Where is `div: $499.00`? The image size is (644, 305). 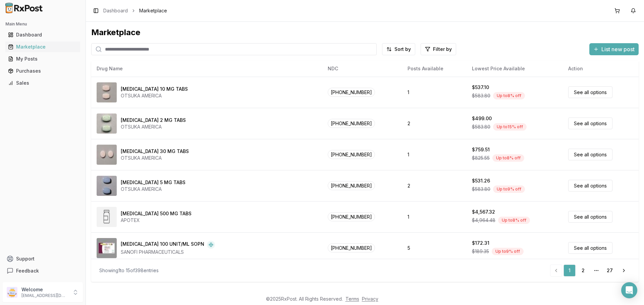 div: $499.00 is located at coordinates (482, 119).